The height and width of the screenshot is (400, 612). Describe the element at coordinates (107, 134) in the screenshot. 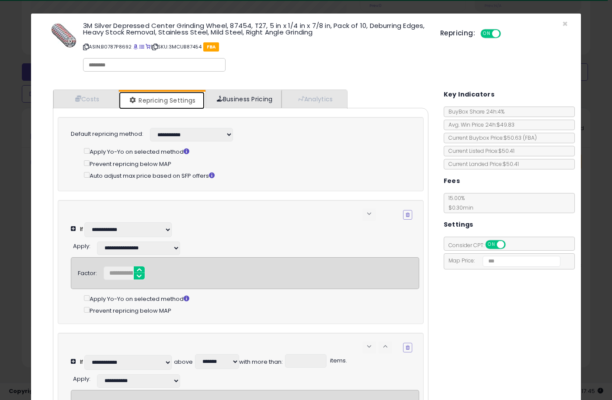

I see `label: Default repricing method:` at that location.